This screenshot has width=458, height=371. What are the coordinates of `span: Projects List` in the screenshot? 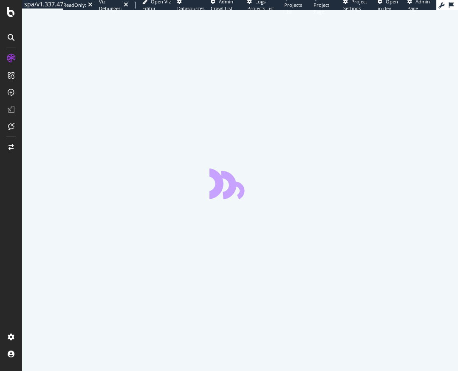 It's located at (293, 8).